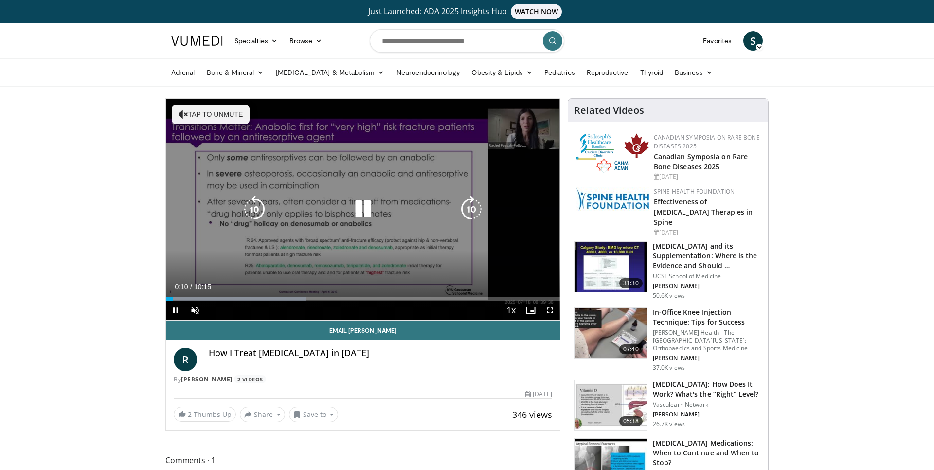  What do you see at coordinates (707, 317) in the screenshot?
I see `h3: In-Office Knee Injection Technique: Tips for Success` at bounding box center [707, 317].